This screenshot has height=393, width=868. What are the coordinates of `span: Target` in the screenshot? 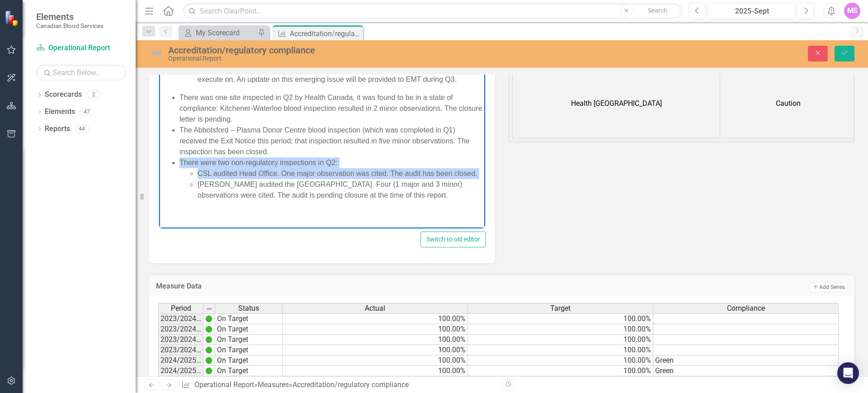 It's located at (561, 308).